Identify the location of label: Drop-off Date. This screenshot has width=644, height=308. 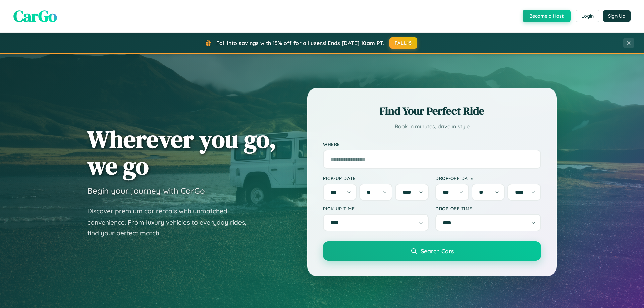
(488, 178).